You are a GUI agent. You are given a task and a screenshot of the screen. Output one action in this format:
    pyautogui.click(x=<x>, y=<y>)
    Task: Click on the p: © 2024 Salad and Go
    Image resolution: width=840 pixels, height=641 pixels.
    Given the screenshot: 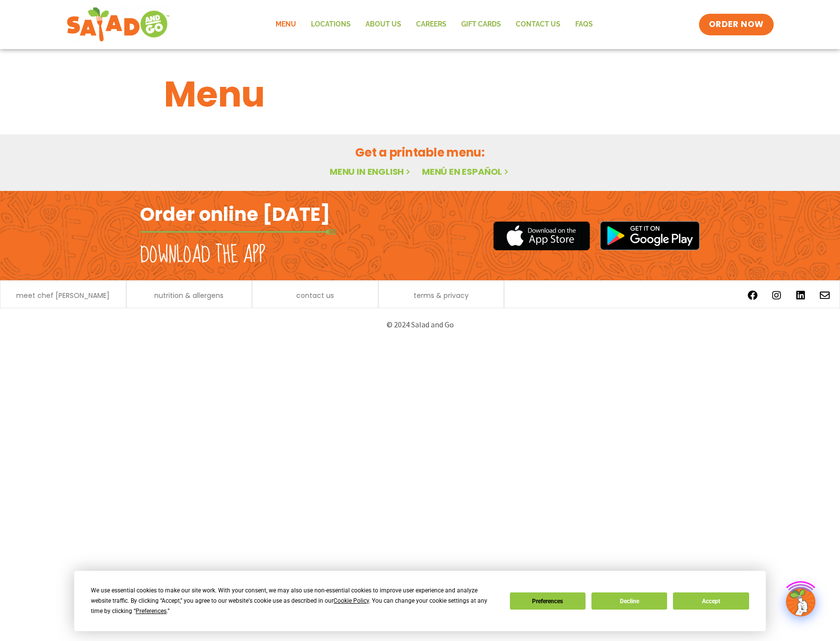 What is the action you would take?
    pyautogui.click(x=420, y=324)
    